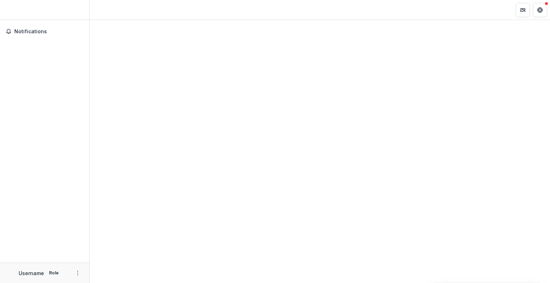 The image size is (550, 283). I want to click on span: Notifications, so click(49, 32).